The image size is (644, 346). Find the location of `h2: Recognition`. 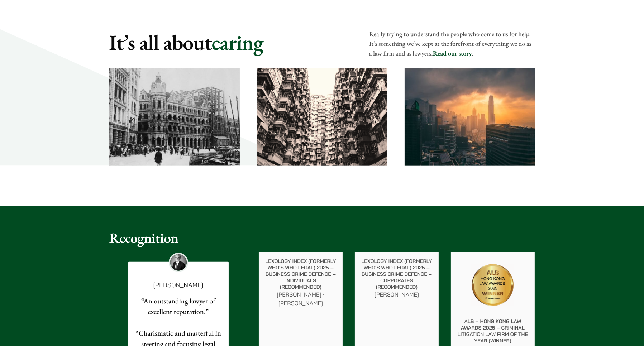

h2: Recognition is located at coordinates (322, 238).